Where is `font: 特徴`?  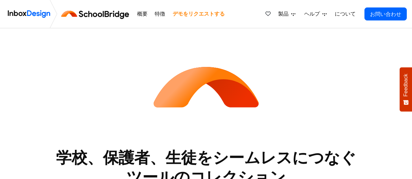 font: 特徴 is located at coordinates (160, 14).